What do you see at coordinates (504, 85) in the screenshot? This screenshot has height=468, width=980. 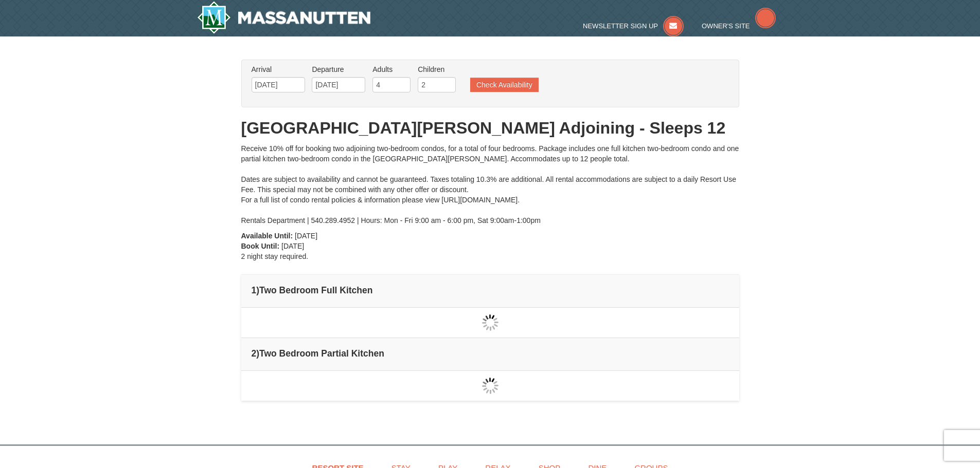 I see `button: Check Availability` at bounding box center [504, 85].